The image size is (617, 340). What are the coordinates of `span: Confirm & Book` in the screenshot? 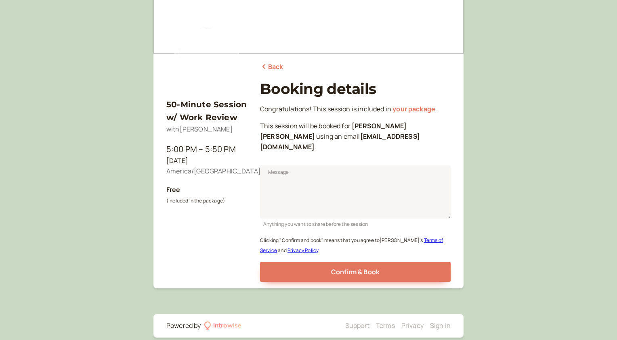 It's located at (355, 272).